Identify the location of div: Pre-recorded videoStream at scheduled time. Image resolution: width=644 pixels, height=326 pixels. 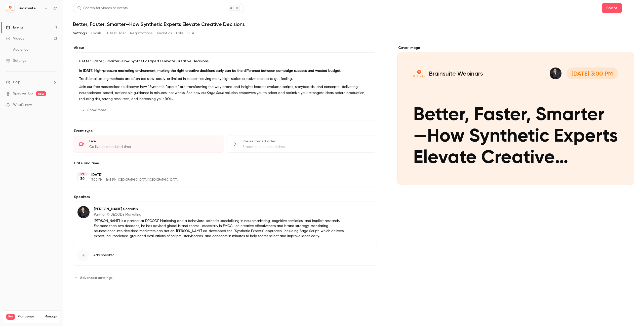
(302, 144).